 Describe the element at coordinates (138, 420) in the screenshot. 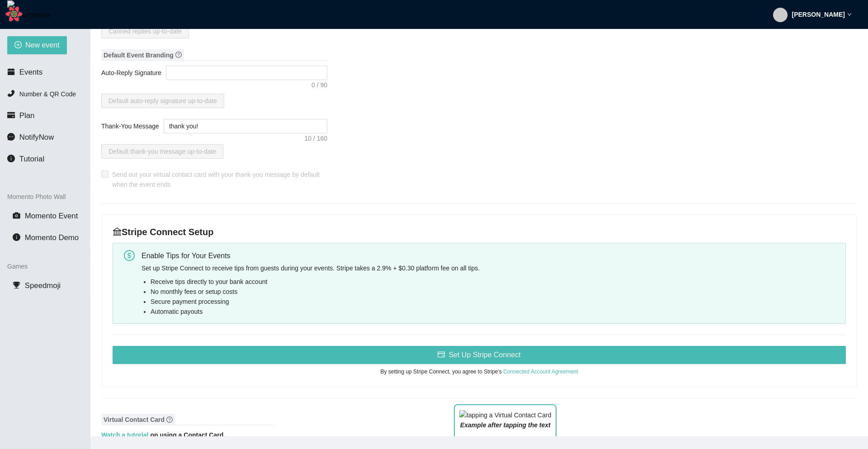

I see `span: Virtual Contact Card` at that location.